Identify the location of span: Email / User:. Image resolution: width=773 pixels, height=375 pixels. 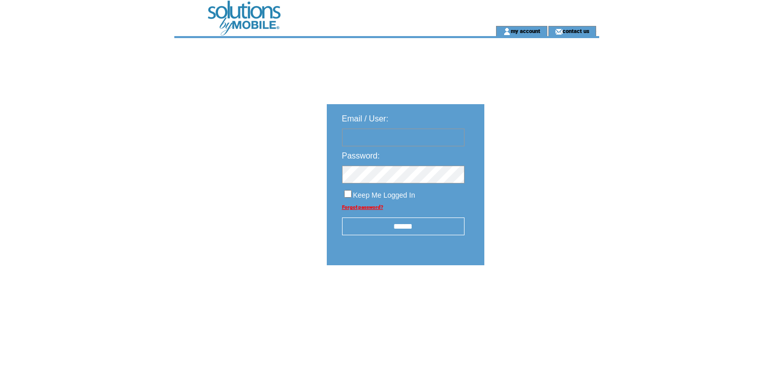
(366, 118).